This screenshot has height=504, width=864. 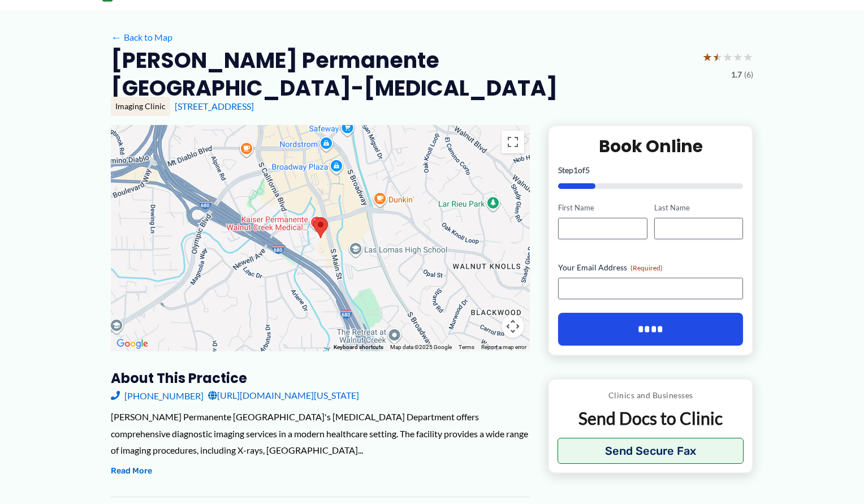 What do you see at coordinates (602, 207) in the screenshot?
I see `label: First Name` at bounding box center [602, 207].